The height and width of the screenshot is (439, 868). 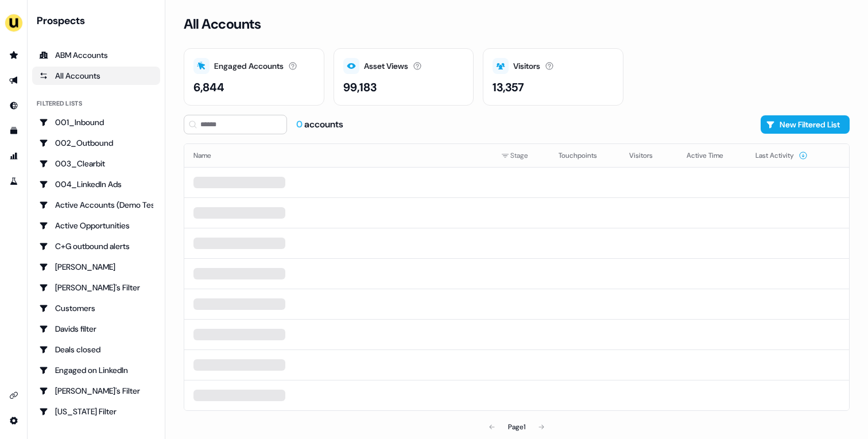 What do you see at coordinates (301, 124) in the screenshot?
I see `span: 0` at bounding box center [301, 124].